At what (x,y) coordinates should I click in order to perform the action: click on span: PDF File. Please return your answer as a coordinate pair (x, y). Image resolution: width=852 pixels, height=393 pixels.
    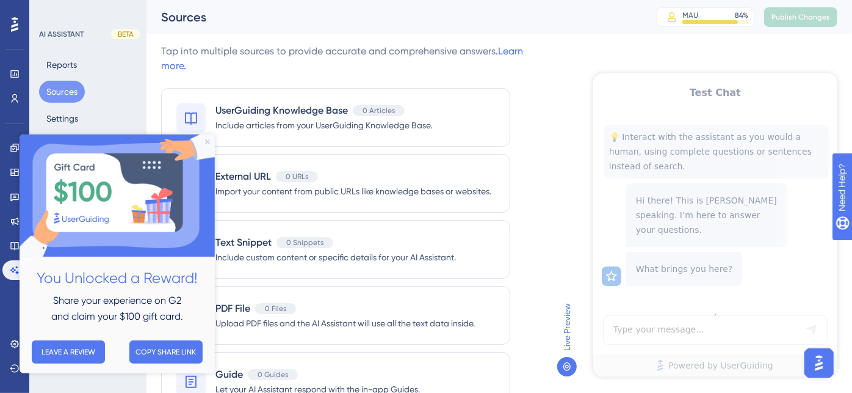
    Looking at the image, I should click on (233, 308).